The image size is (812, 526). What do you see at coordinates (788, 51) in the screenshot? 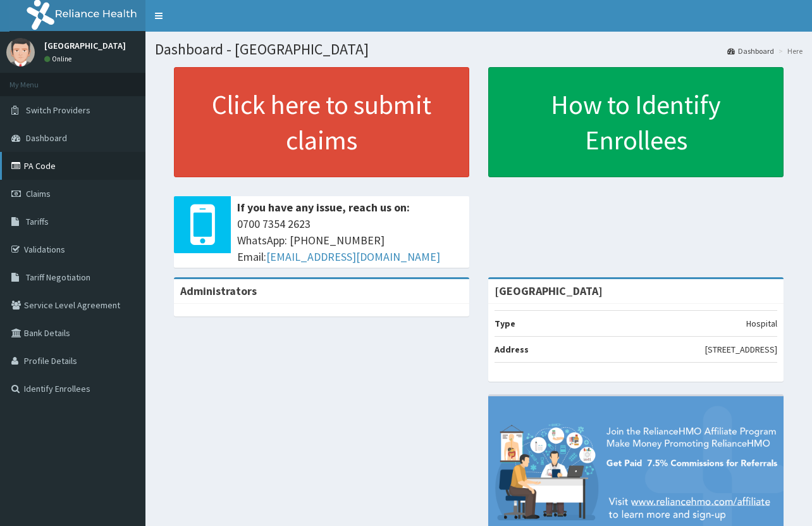
I see `li: Here` at bounding box center [788, 51].